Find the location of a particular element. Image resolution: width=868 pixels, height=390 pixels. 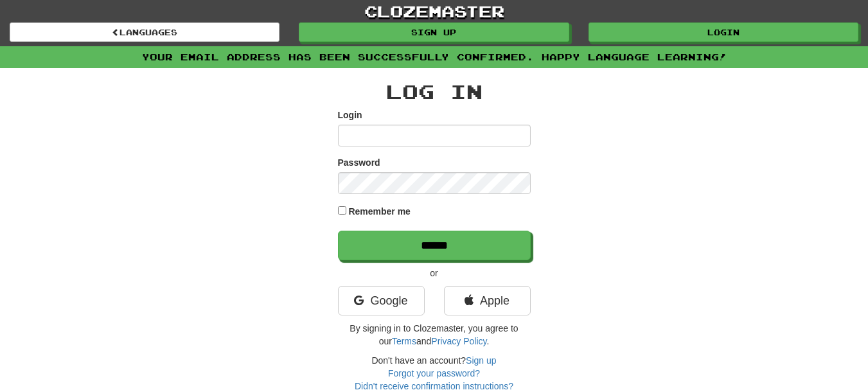

label: Login is located at coordinates (350, 115).